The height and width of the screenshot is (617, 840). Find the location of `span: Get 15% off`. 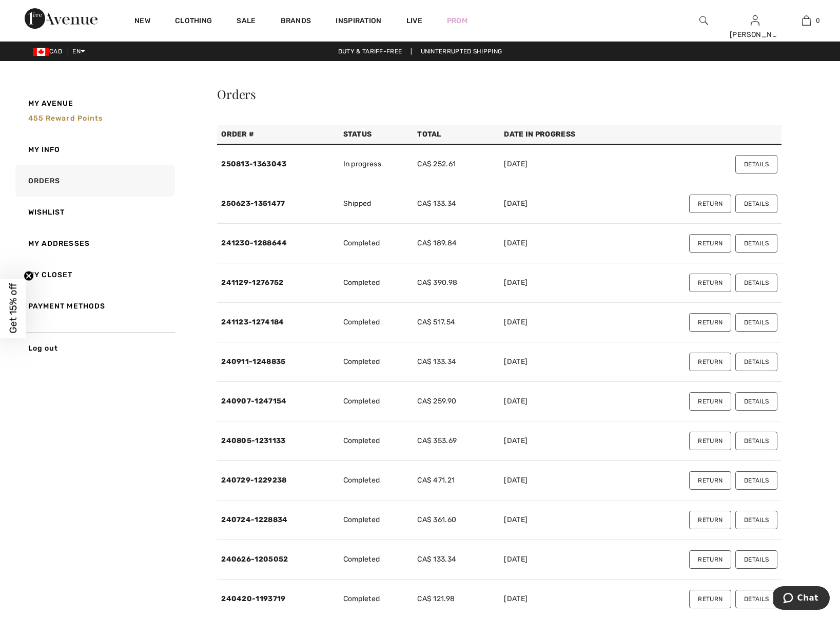

span: Get 15% off is located at coordinates (13, 308).